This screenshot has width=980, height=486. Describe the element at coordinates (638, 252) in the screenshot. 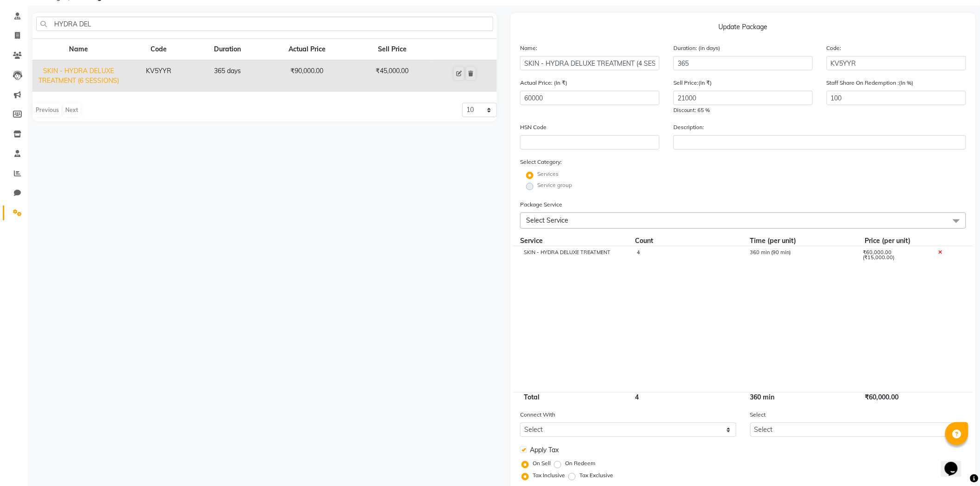

I see `span: 4` at that location.